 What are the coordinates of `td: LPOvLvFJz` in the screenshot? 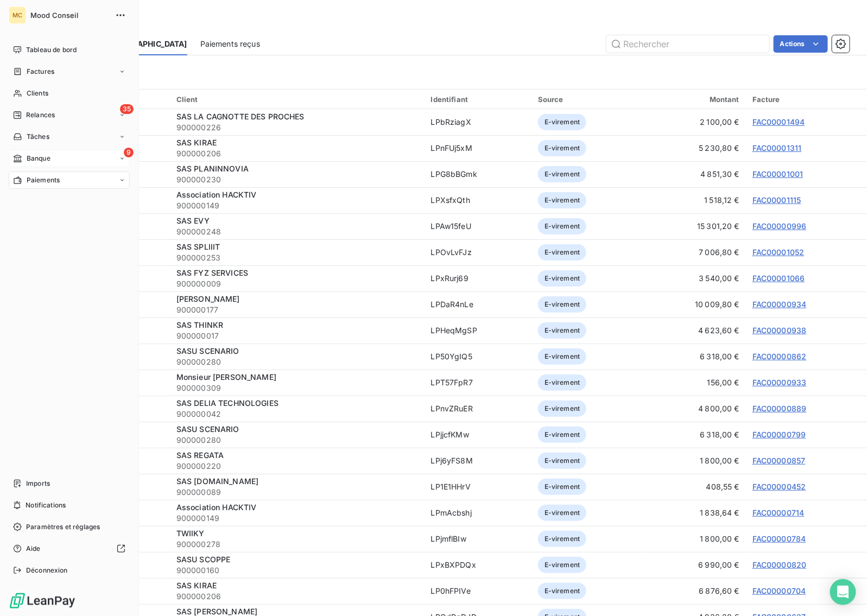 It's located at (478, 252).